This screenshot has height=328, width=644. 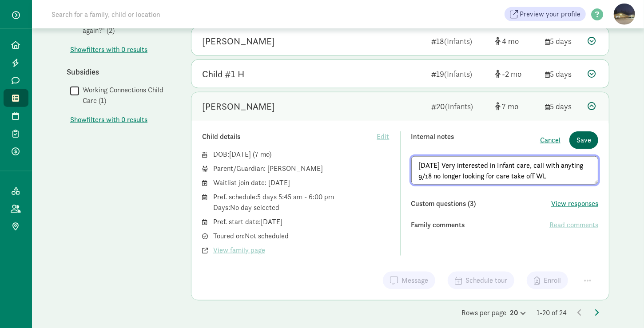 What do you see at coordinates (550, 140) in the screenshot?
I see `button: Cancel` at bounding box center [550, 140].